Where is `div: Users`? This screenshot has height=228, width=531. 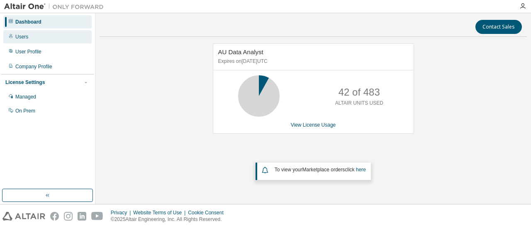
div: Users is located at coordinates (22, 37).